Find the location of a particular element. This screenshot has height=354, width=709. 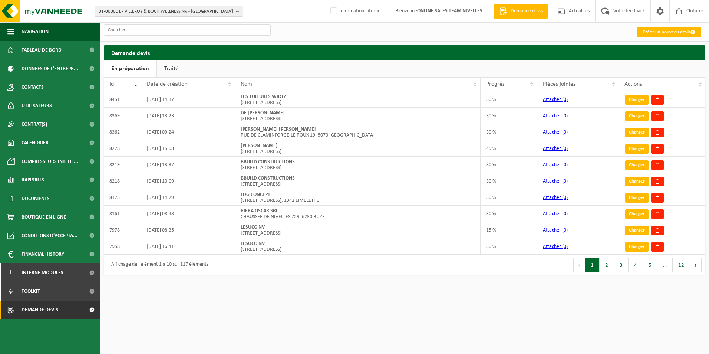

span: Pièces jointes is located at coordinates (559, 84).